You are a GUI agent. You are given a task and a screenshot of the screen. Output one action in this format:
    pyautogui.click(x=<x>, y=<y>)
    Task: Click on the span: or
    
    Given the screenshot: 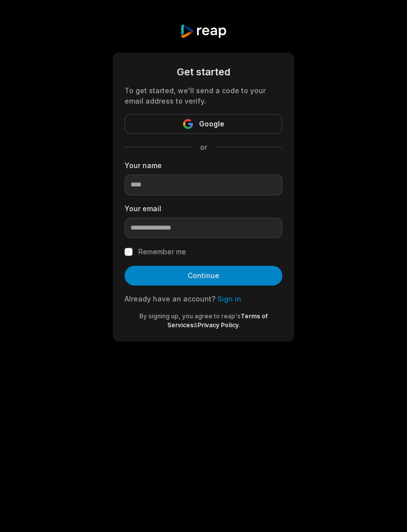 What is the action you would take?
    pyautogui.click(x=203, y=147)
    